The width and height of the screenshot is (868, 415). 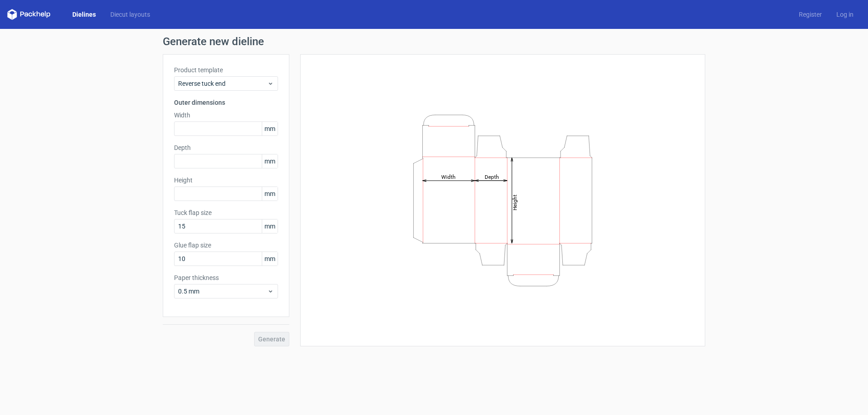 I want to click on tspan: Depth, so click(x=492, y=177).